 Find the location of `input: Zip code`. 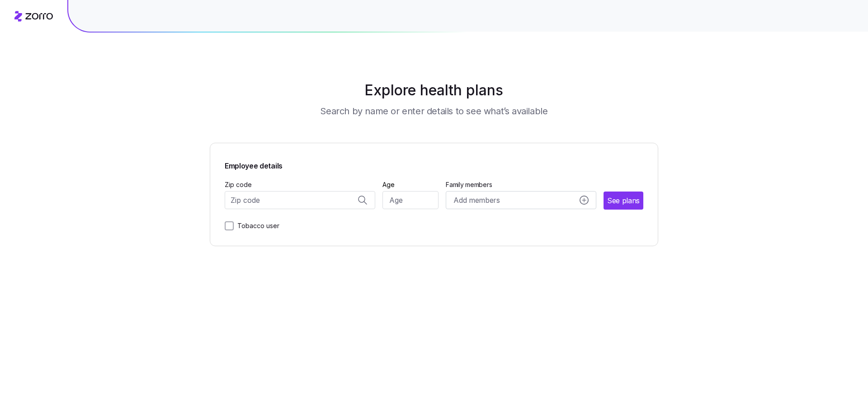

input: Zip code is located at coordinates (300, 200).